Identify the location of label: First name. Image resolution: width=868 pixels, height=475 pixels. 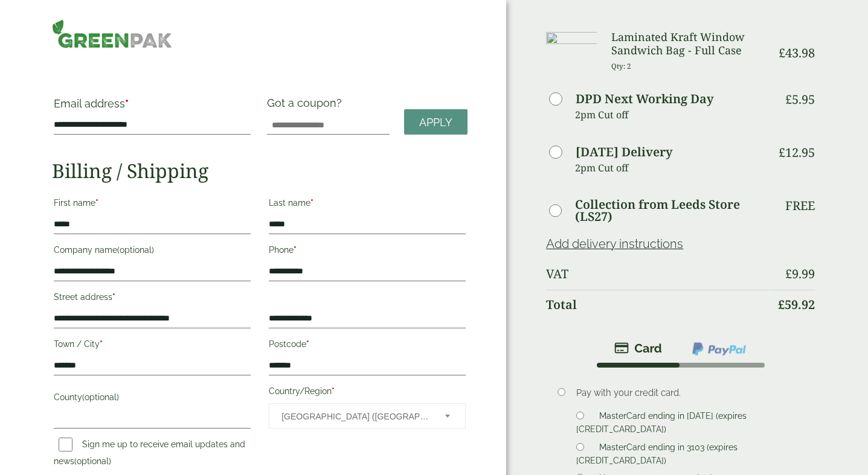
(152, 204).